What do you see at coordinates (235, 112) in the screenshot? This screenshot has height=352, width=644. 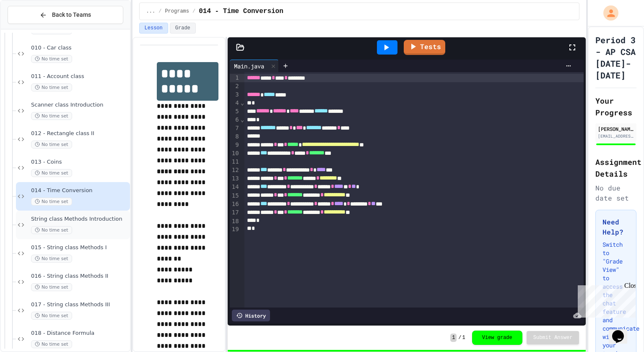 I see `div: 5` at bounding box center [235, 112].